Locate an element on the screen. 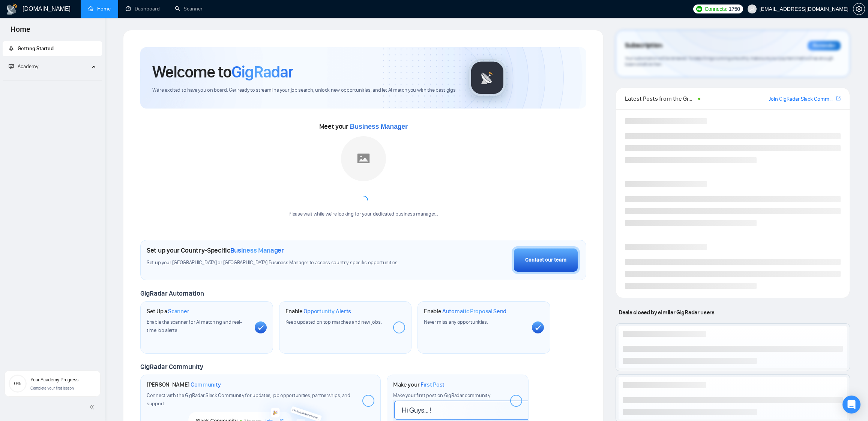  span: Opportunity Alerts is located at coordinates (327, 312).